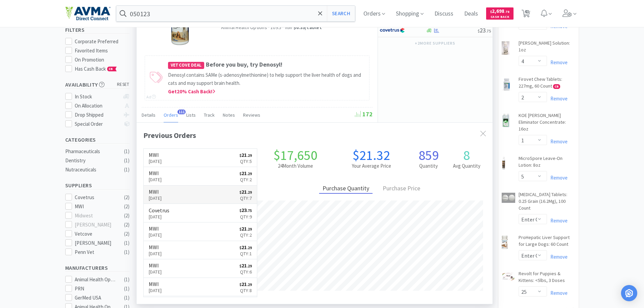 This screenshot has height=308, width=644. Describe the element at coordinates (210, 115) in the screenshot. I see `span: Track` at that location.